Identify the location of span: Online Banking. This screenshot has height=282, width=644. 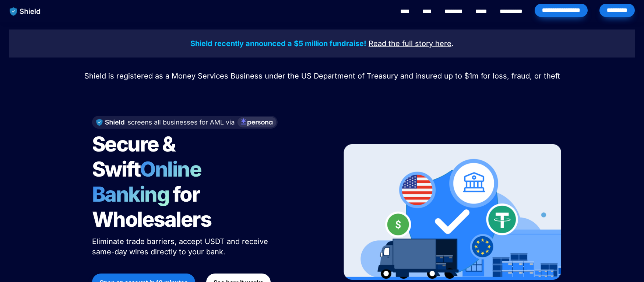
(150, 182).